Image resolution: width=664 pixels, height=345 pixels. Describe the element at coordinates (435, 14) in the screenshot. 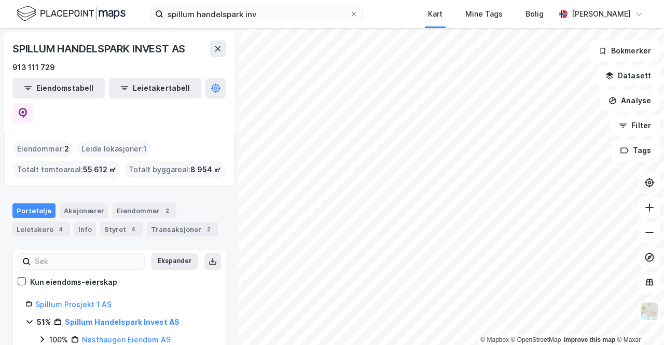

I see `div: Kart` at that location.